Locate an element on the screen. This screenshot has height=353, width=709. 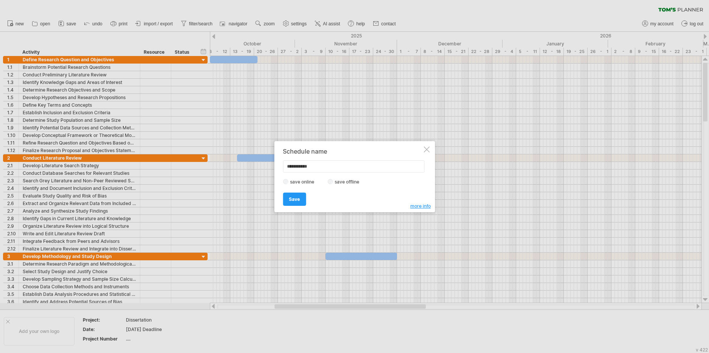
a: Save is located at coordinates (294, 199).